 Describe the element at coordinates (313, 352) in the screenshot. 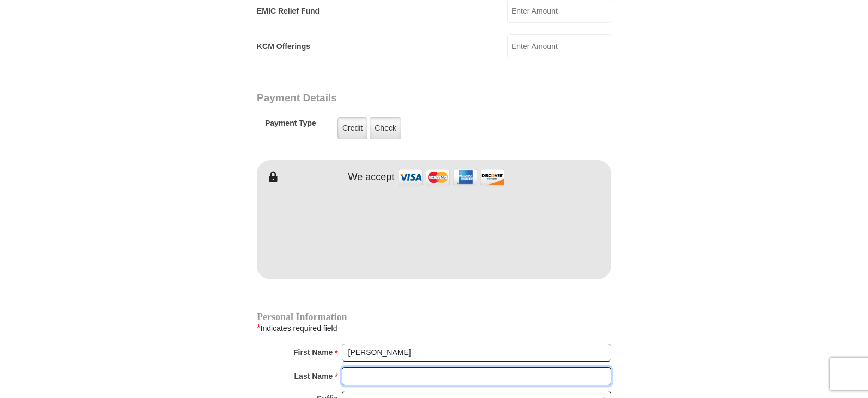

I see `strong: First Name` at that location.